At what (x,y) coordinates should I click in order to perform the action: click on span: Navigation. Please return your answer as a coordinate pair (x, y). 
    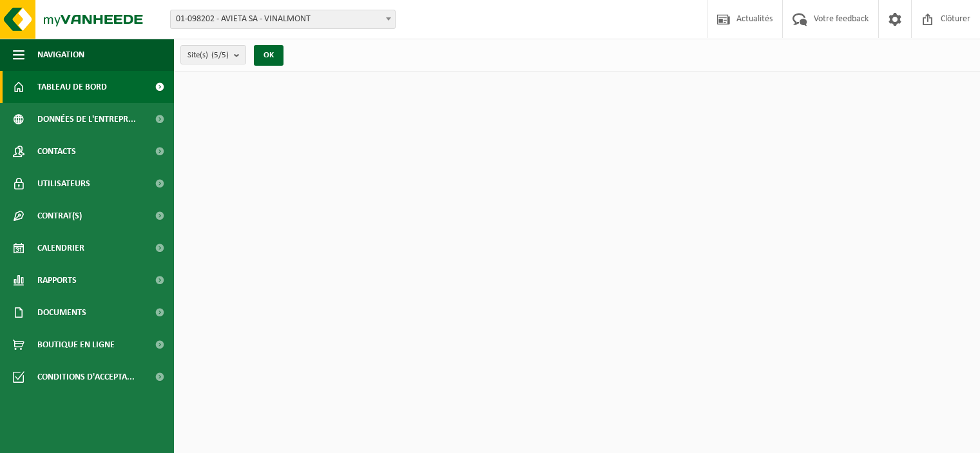
    Looking at the image, I should click on (60, 55).